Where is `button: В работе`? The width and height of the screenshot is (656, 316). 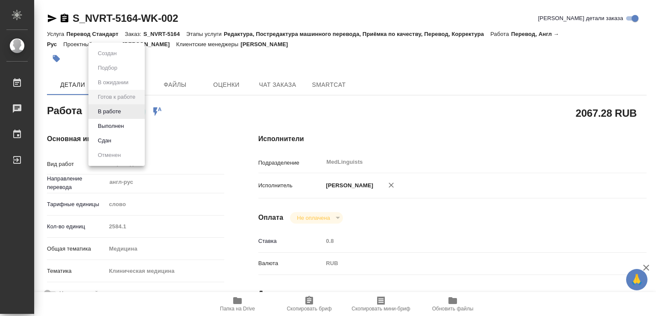 button: В работе is located at coordinates (109, 111).